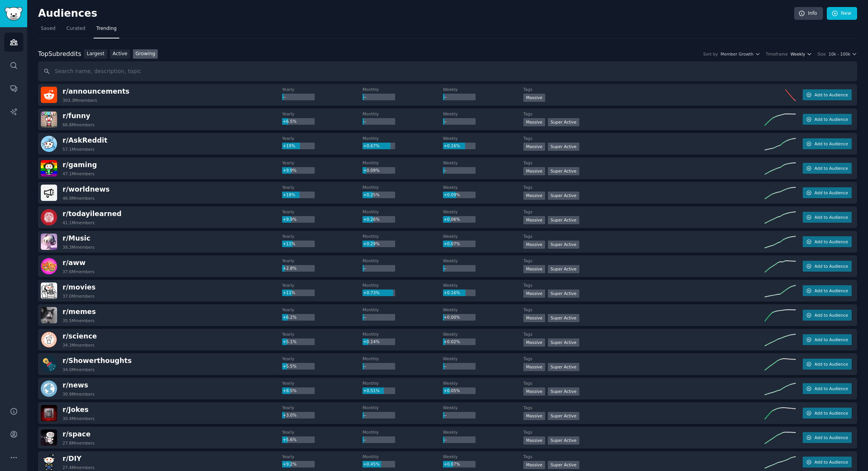 This screenshot has height=471, width=868. What do you see at coordinates (49, 462) in the screenshot?
I see `img: DIY` at bounding box center [49, 462].